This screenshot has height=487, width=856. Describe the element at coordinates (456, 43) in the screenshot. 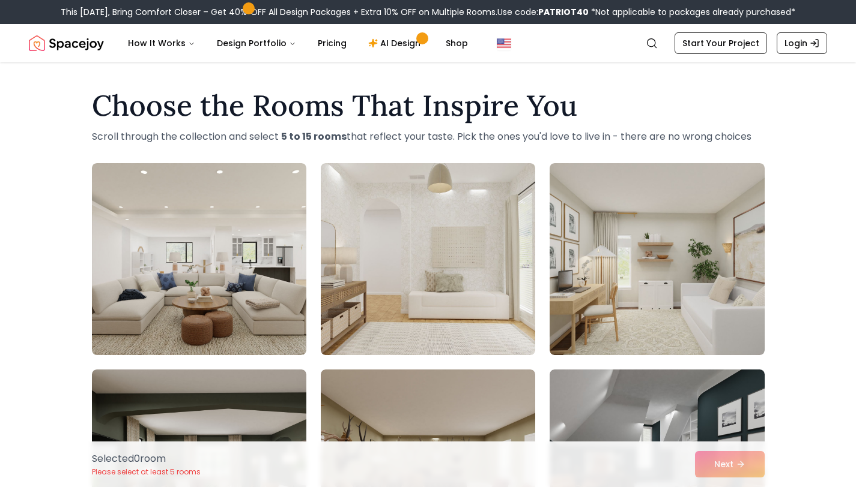

I see `a: Shop` at that location.